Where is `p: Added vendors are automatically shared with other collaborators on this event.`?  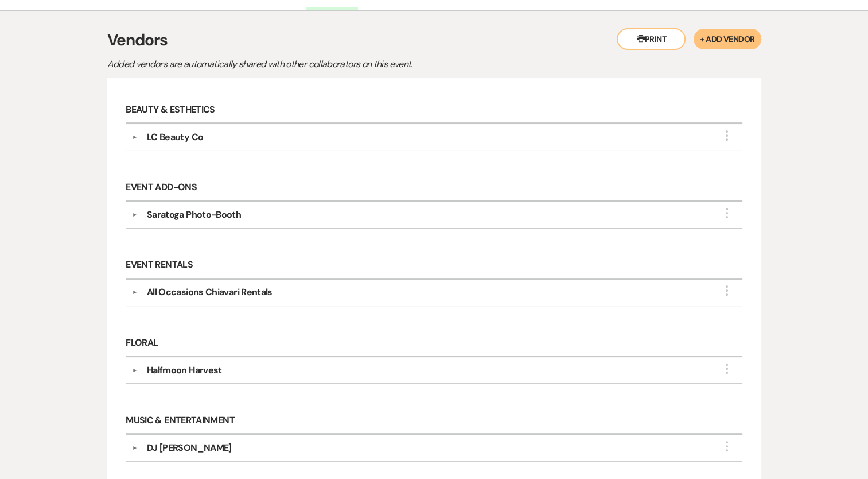
p: Added vendors are automatically shared with other collaborators on this event. is located at coordinates (308, 64).